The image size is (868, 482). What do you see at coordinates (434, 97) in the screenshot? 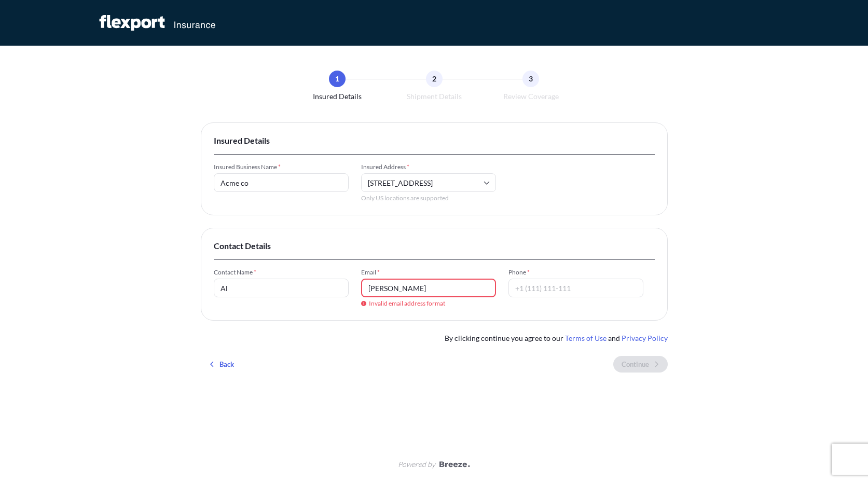
I see `span: Shipment Details` at bounding box center [434, 97].